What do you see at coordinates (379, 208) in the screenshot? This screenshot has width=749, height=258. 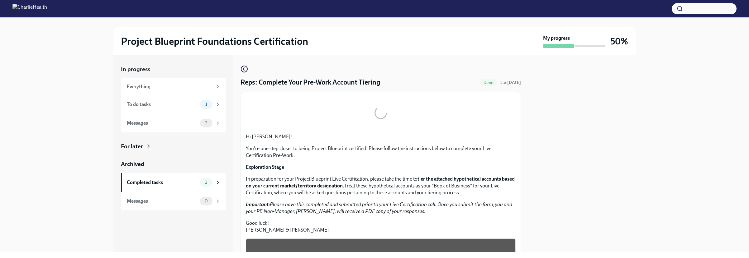 I see `em: Please have this completed and submitted prior to your Live Certification call. Once you submit t...` at bounding box center [379, 208].